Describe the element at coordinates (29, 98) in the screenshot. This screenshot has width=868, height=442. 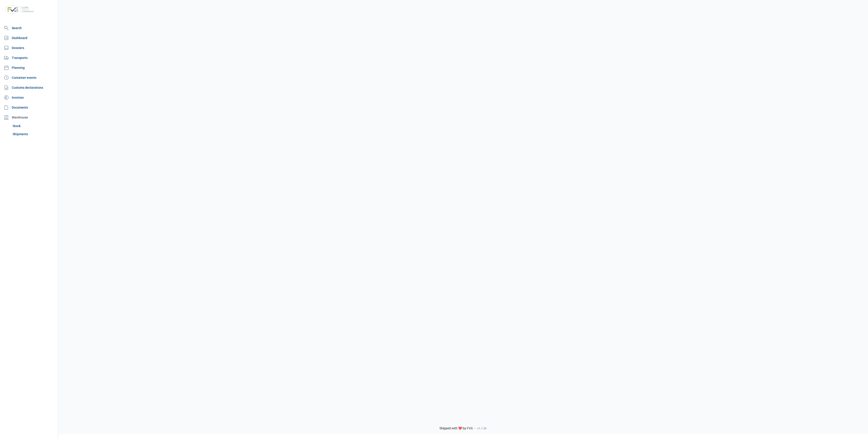
I see `a: Invoices` at that location.